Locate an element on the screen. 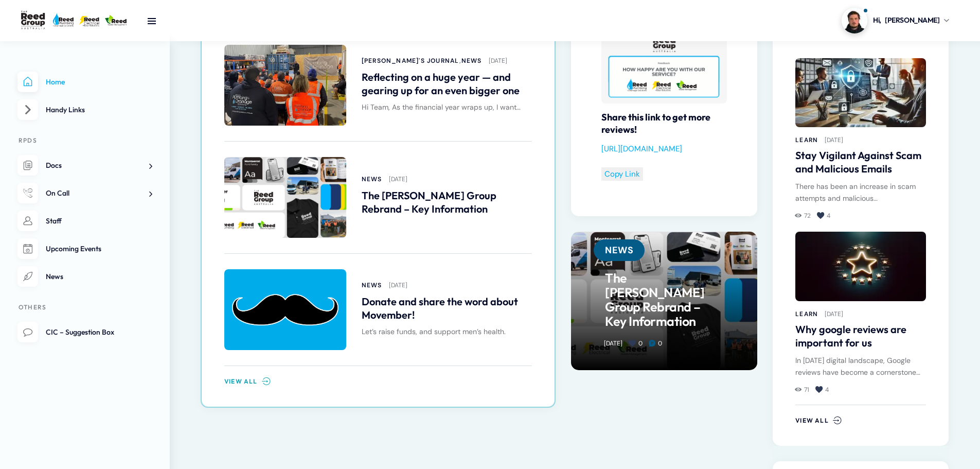  img: Profile picture of Dylan Gledhill is located at coordinates (854, 20).